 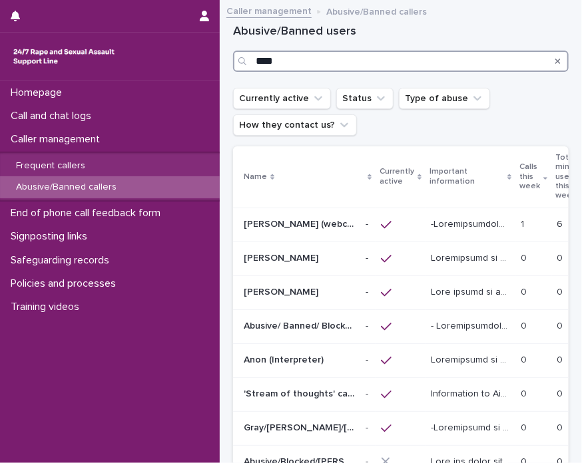 What do you see at coordinates (63, 260) in the screenshot?
I see `p: Safeguarding records` at bounding box center [63, 260].